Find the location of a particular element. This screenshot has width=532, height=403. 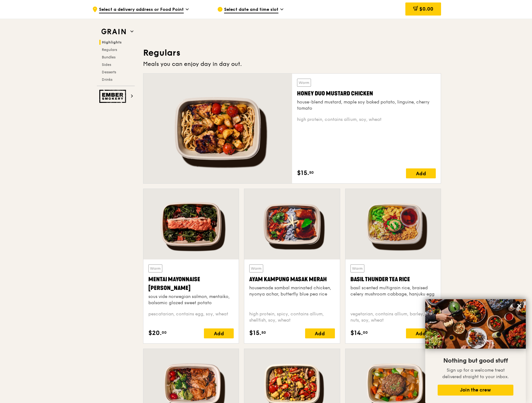

div: sous vide norwegian salmon, mentaiko, balsamic glazed sweet potato is located at coordinates (191, 300).